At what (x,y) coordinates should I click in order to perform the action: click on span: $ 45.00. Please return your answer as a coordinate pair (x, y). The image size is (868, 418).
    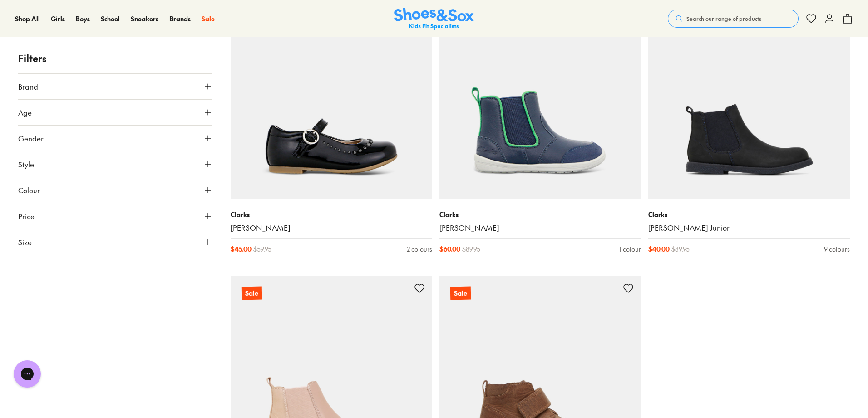
    Looking at the image, I should click on (241, 249).